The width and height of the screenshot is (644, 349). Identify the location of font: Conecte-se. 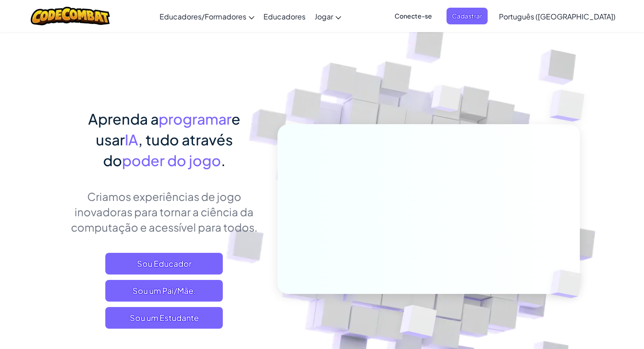
(413, 16).